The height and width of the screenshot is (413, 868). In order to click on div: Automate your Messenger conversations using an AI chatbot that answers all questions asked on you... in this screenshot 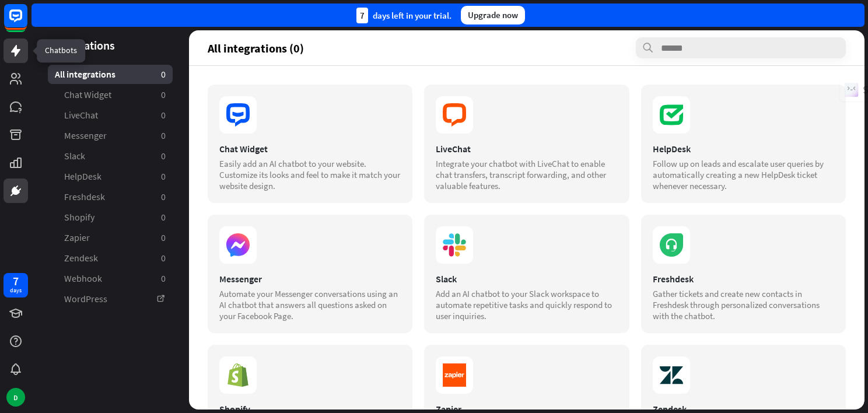, I will do `click(310, 304)`.